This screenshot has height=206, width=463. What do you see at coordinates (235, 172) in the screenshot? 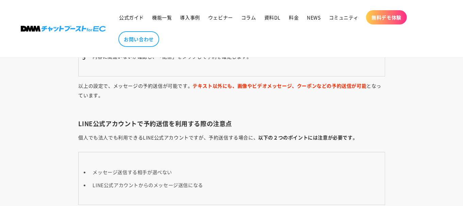
I see `li: メッセージ送信する相手が選べない` at bounding box center [235, 172].